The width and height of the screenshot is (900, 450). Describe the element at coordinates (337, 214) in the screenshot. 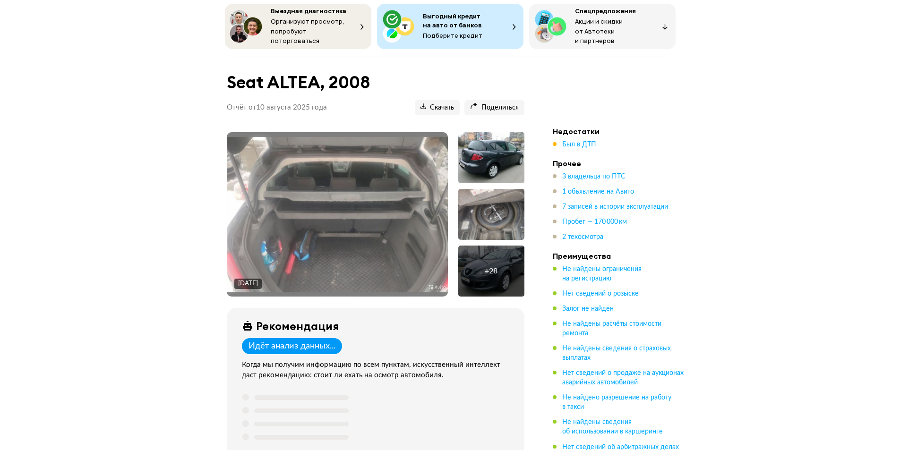

I see `a: Main car` at that location.